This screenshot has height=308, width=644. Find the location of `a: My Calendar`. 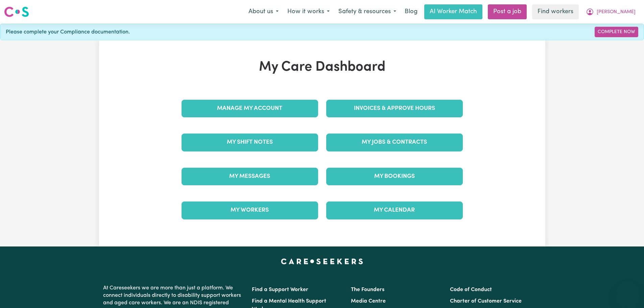

a: My Calendar is located at coordinates (395, 210).